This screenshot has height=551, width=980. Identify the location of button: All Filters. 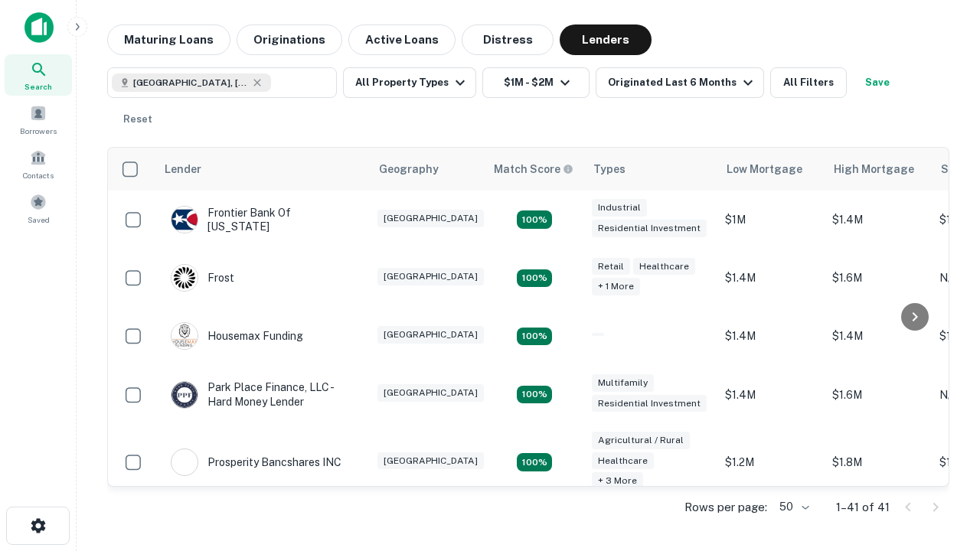
(808, 83).